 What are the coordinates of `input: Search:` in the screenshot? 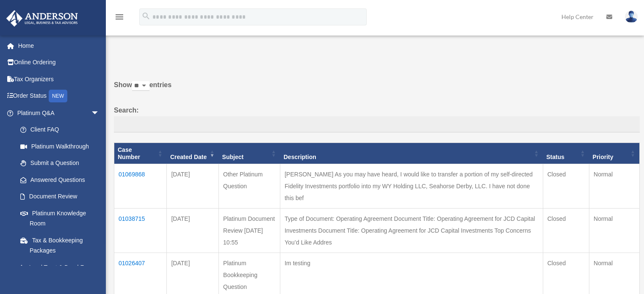 It's located at (377, 124).